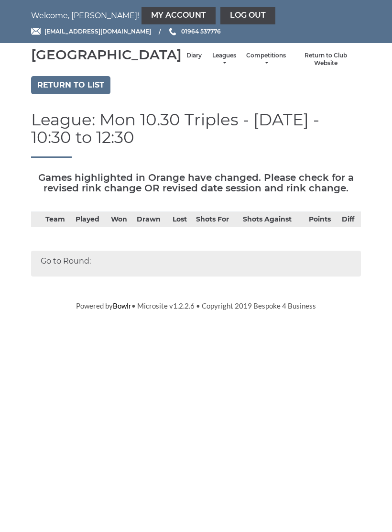 This screenshot has width=392, height=532. What do you see at coordinates (196, 264) in the screenshot?
I see `div: Go to Round:` at bounding box center [196, 264].